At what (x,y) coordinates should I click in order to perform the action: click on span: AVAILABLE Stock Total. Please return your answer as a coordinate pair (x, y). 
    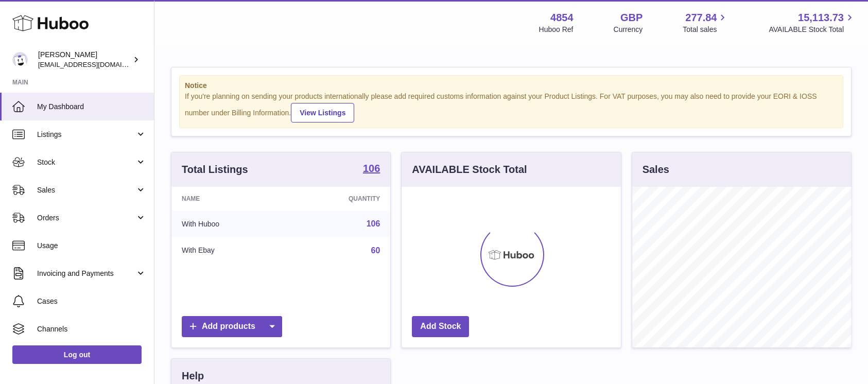
    Looking at the image, I should click on (812, 30).